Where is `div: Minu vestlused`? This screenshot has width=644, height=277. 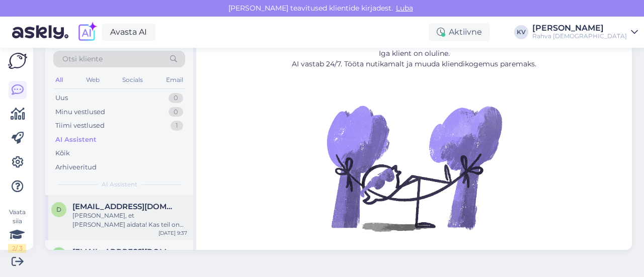 div: Minu vestlused is located at coordinates (80, 112).